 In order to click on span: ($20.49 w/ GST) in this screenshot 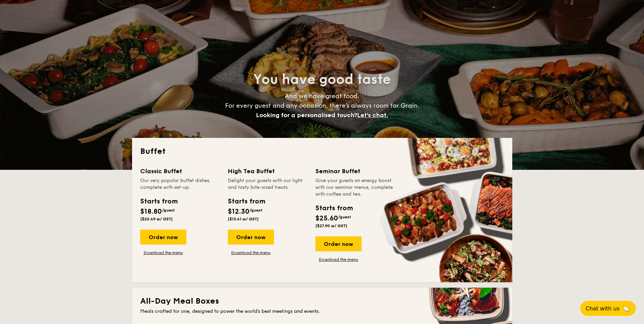, I will do `click(156, 219)`.